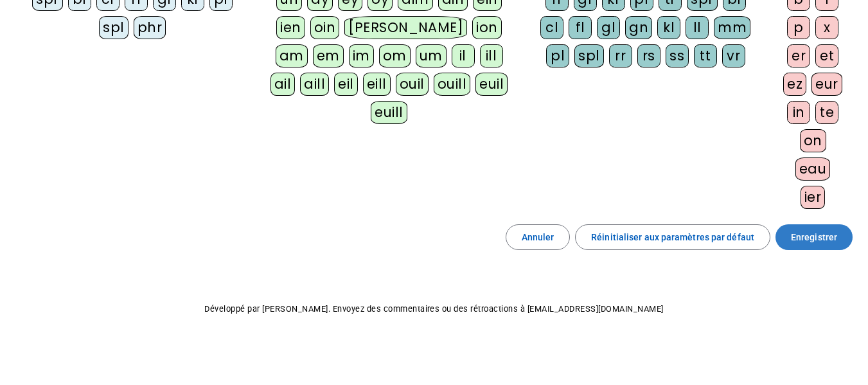  I want to click on div: te, so click(827, 112).